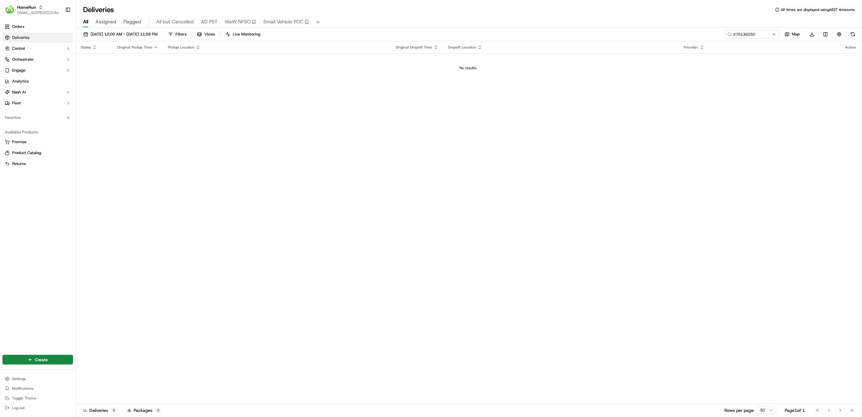  Describe the element at coordinates (63, 61) in the screenshot. I see `div: Start new chat` at that location.